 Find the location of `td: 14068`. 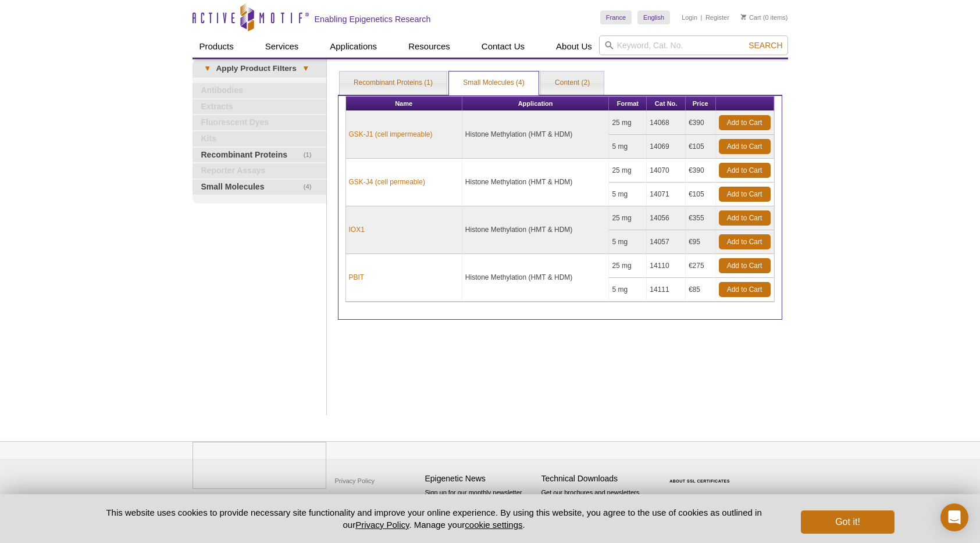

td: 14068 is located at coordinates (666, 122).